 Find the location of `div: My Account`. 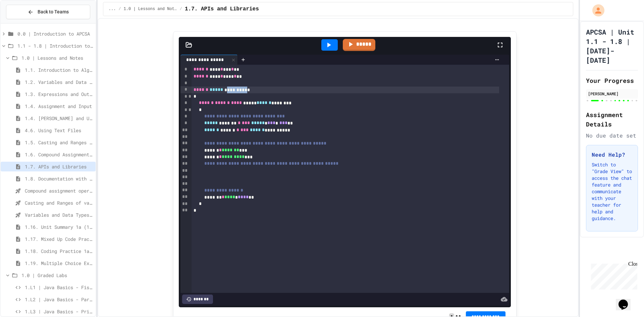

div: My Account is located at coordinates (596, 11).